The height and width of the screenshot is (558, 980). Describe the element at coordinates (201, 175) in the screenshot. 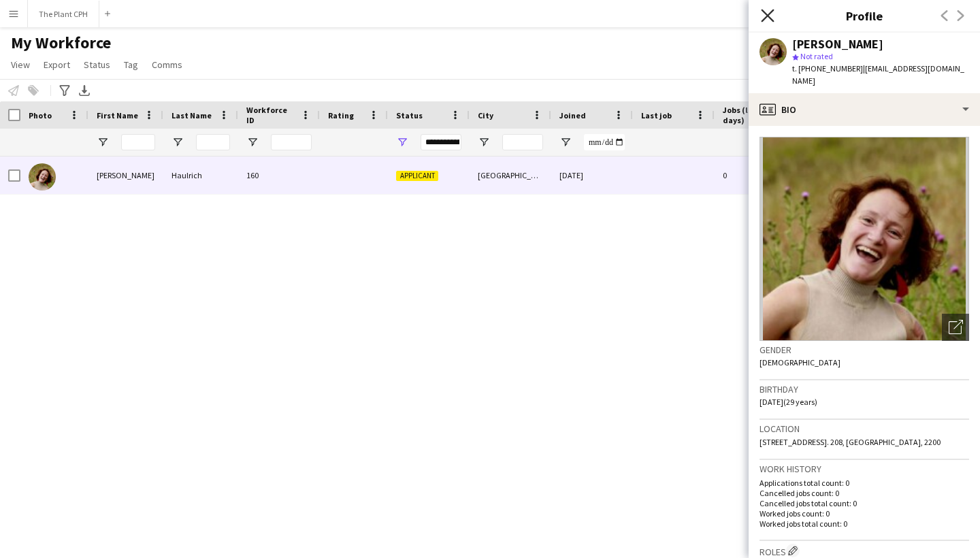

I see `div: Haulrich` at that location.